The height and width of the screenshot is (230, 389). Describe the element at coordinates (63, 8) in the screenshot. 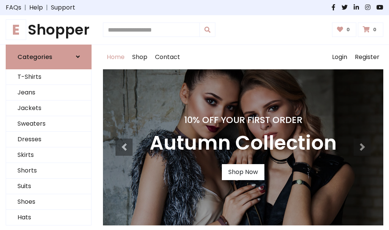

I see `a: Support` at that location.